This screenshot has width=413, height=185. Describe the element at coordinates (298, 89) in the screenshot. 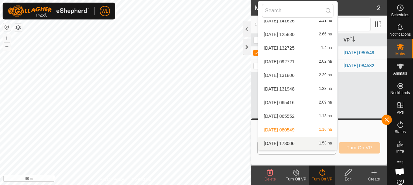

I see `li: 2025-09-08 131948` at that location.